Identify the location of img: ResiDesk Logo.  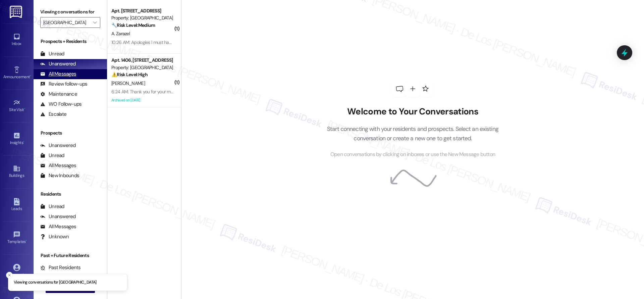
(17, 12).